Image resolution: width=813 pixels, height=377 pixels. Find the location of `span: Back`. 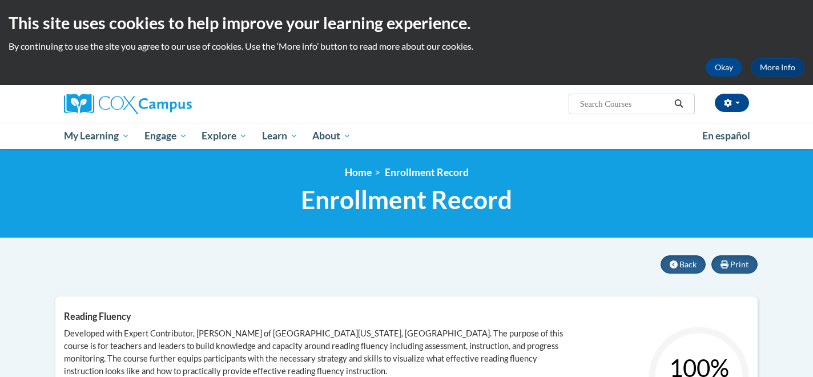

span: Back is located at coordinates (688, 264).